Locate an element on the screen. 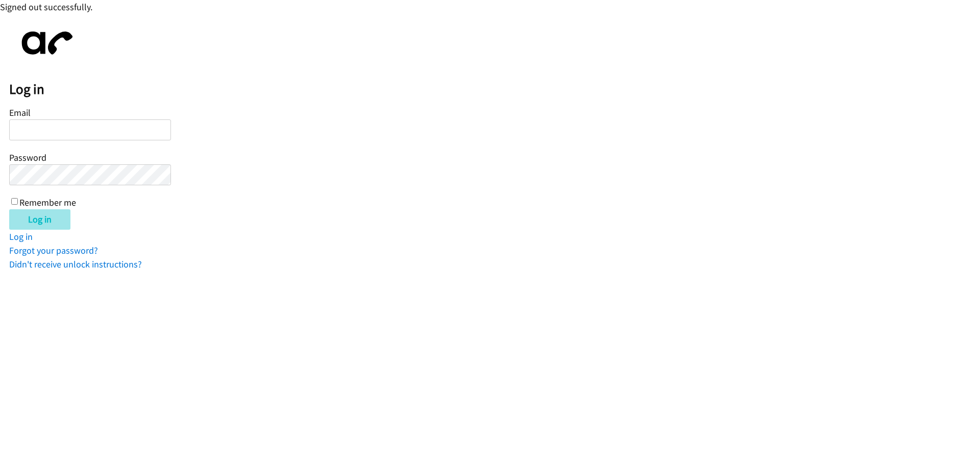 This screenshot has height=465, width=980. a: Log in is located at coordinates (21, 237).